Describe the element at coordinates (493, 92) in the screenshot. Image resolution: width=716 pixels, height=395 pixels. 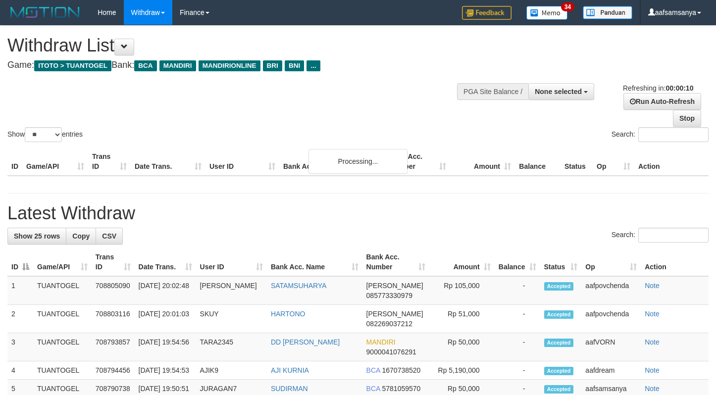
I see `div: PGA Site Balance /` at that location.